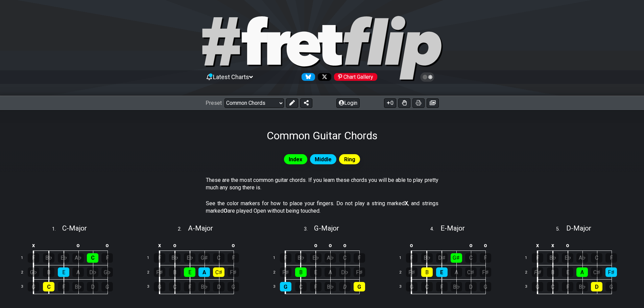  What do you see at coordinates (579, 229) in the screenshot?
I see `span: D - Major` at bounding box center [579, 229].